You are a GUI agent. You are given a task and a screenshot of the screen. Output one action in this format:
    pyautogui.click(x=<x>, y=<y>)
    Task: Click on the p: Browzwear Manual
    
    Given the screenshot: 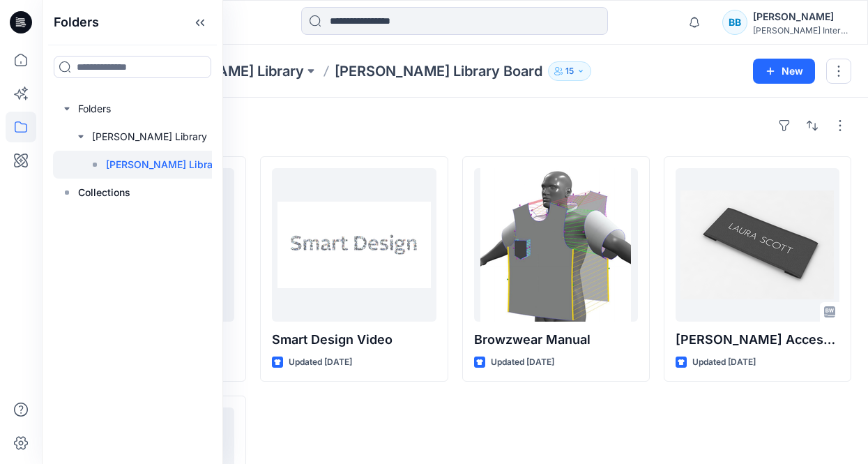 What is the action you would take?
    pyautogui.click(x=556, y=340)
    